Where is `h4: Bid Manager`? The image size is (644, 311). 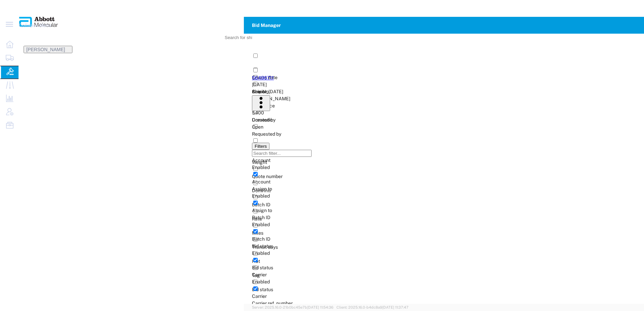 h4: Bid Manager is located at coordinates (266, 25).